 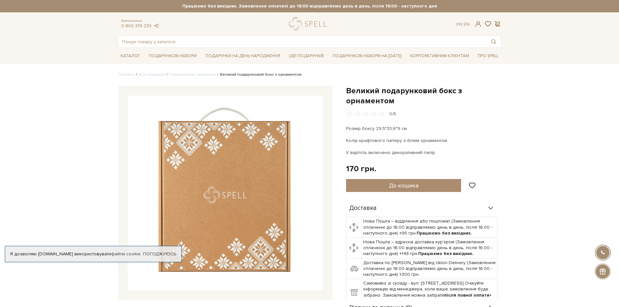 What do you see at coordinates (126, 74) in the screenshot?
I see `a: Головна` at bounding box center [126, 74].